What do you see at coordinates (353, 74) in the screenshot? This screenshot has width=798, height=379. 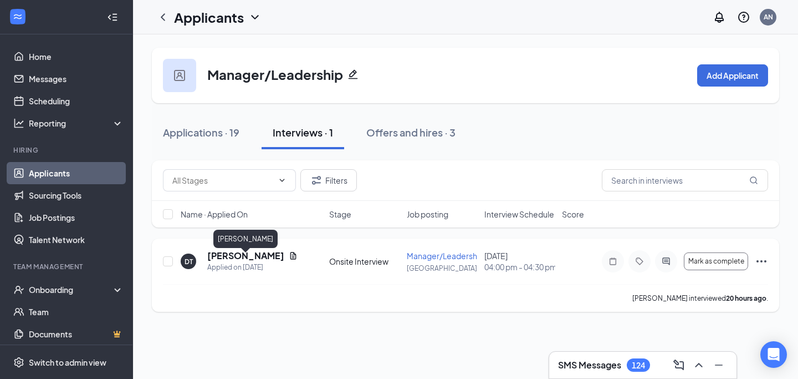 I see `svg: Pencil` at bounding box center [353, 74].